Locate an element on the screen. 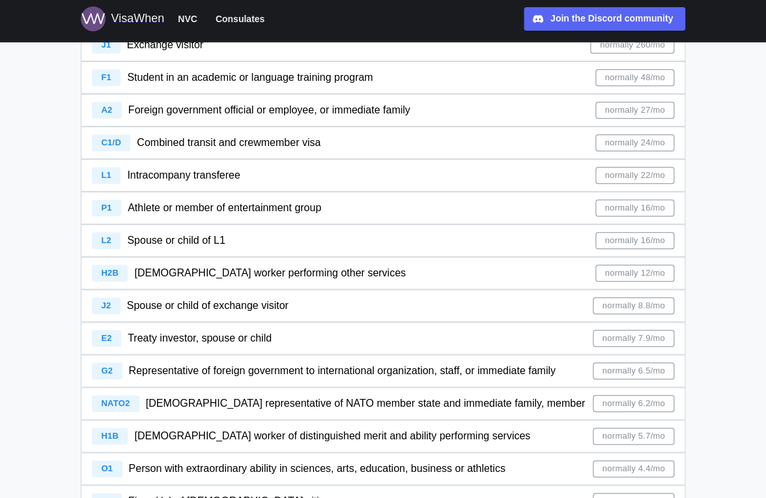  span: Exchange visitor is located at coordinates (165, 44).